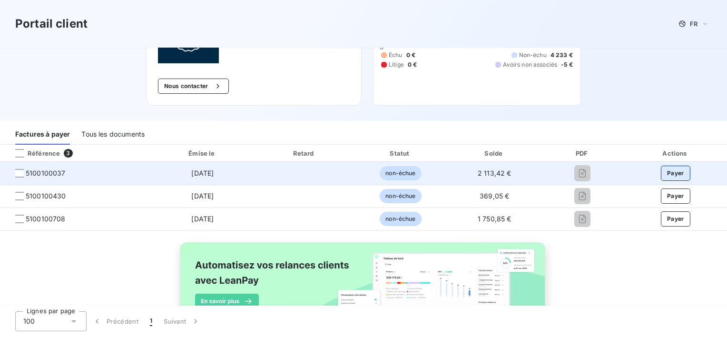  What do you see at coordinates (46, 196) in the screenshot?
I see `span: 5100100430` at bounding box center [46, 196].